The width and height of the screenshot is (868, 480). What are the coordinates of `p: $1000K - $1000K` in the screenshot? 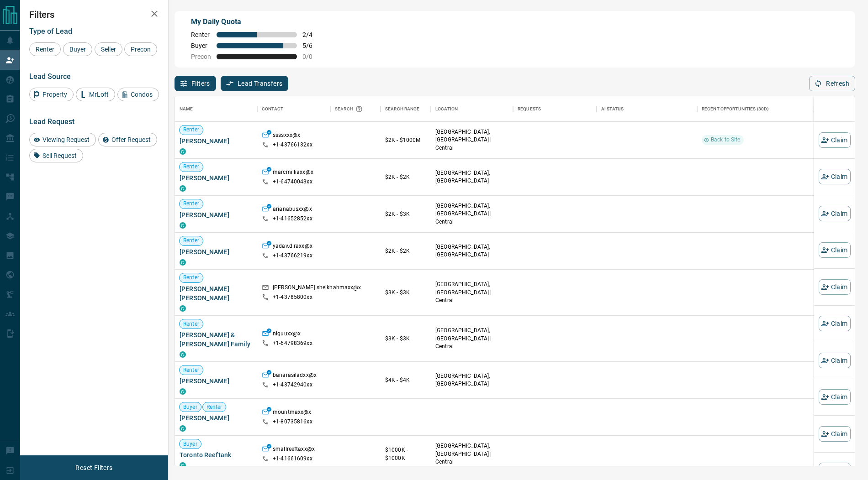 It's located at (406, 454).